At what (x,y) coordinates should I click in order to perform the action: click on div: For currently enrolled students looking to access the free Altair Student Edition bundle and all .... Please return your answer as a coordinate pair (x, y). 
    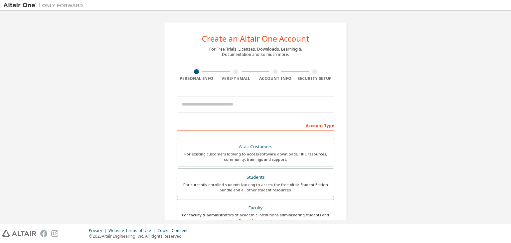
    Looking at the image, I should click on (255, 187).